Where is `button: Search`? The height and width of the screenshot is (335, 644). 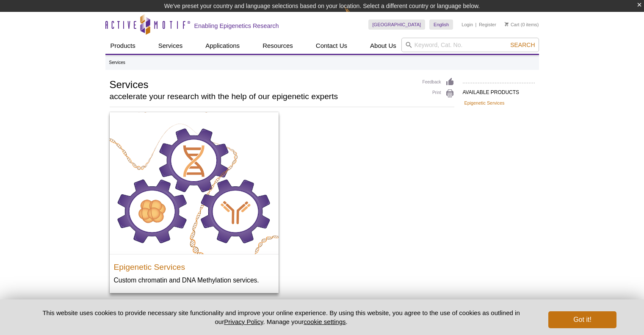 button: Search is located at coordinates (522, 45).